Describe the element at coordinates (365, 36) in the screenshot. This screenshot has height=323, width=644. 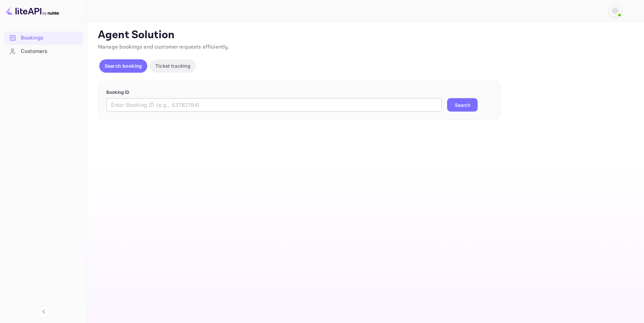
I see `p: Agent Solution` at that location.